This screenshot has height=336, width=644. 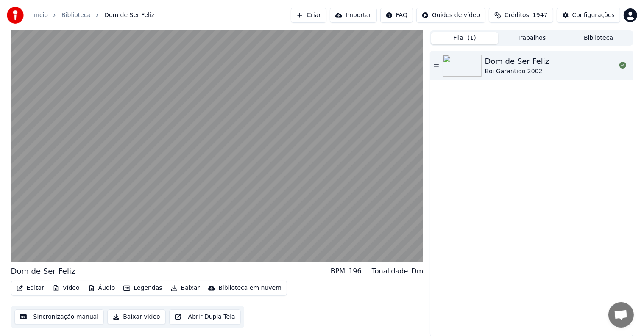 I want to click on span: Dom de Ser Feliz, so click(x=129, y=15).